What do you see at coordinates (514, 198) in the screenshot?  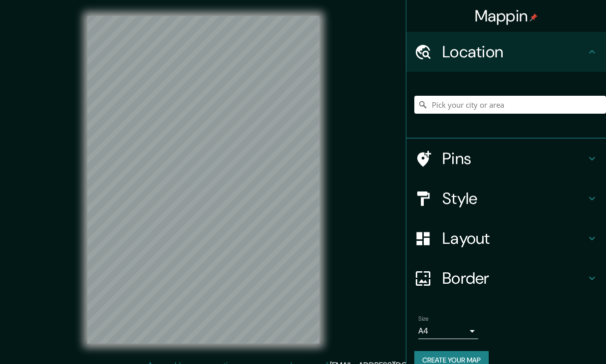 I see `h4: Style` at bounding box center [514, 198].